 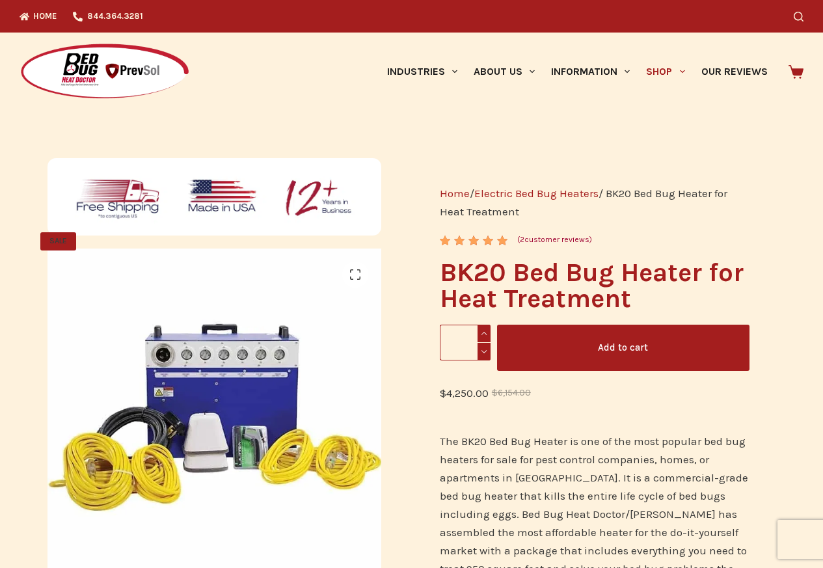 What do you see at coordinates (595, 202) in the screenshot?
I see `nav: Breadcrumb` at bounding box center [595, 202].